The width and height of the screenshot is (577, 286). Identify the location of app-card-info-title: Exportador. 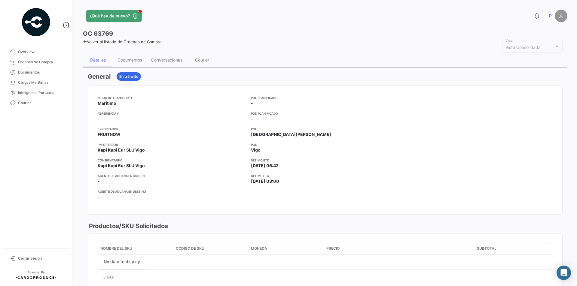
(172, 129).